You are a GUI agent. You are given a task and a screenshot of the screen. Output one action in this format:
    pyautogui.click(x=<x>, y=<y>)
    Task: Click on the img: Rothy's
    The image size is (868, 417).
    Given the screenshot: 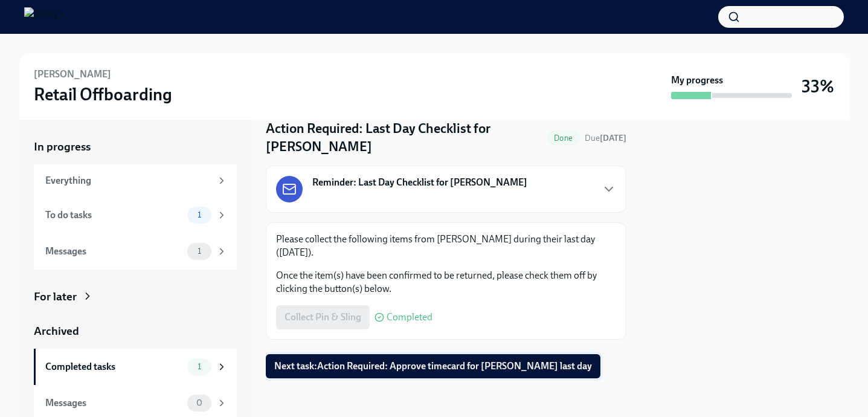 What is the action you would take?
    pyautogui.click(x=44, y=17)
    